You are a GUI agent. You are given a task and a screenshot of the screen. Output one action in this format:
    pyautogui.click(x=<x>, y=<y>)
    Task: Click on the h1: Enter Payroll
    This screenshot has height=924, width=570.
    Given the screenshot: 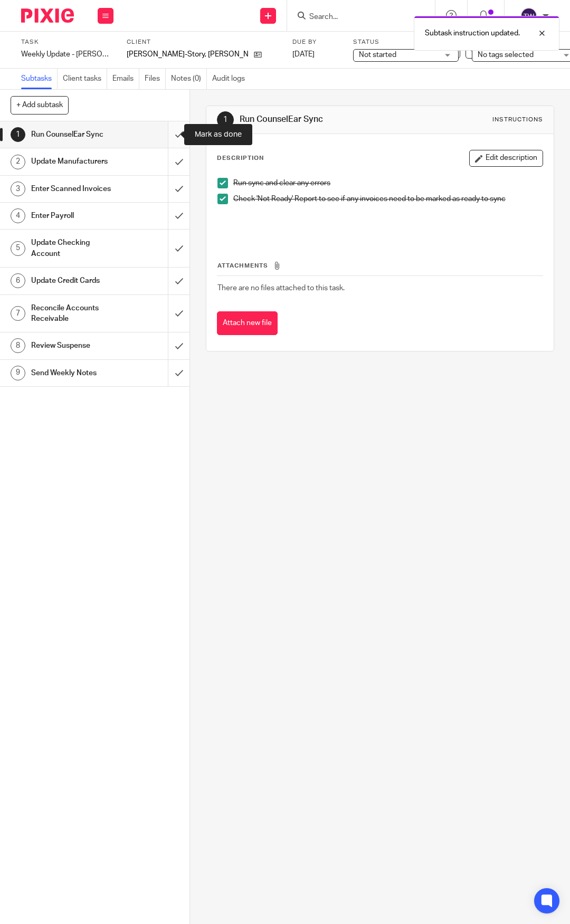 What is the action you would take?
    pyautogui.click(x=73, y=216)
    